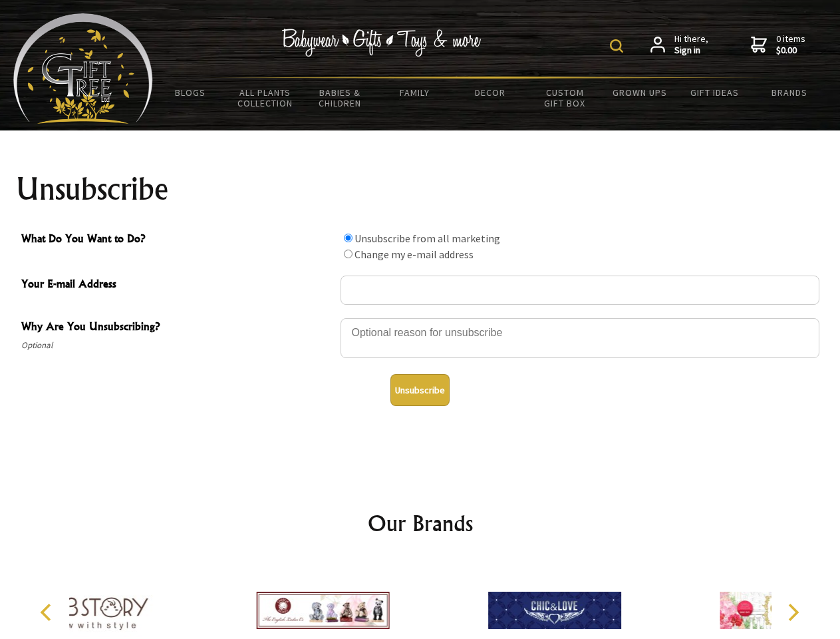 This screenshot has height=639, width=840. Describe the element at coordinates (190, 93) in the screenshot. I see `a: BLOGS` at that location.